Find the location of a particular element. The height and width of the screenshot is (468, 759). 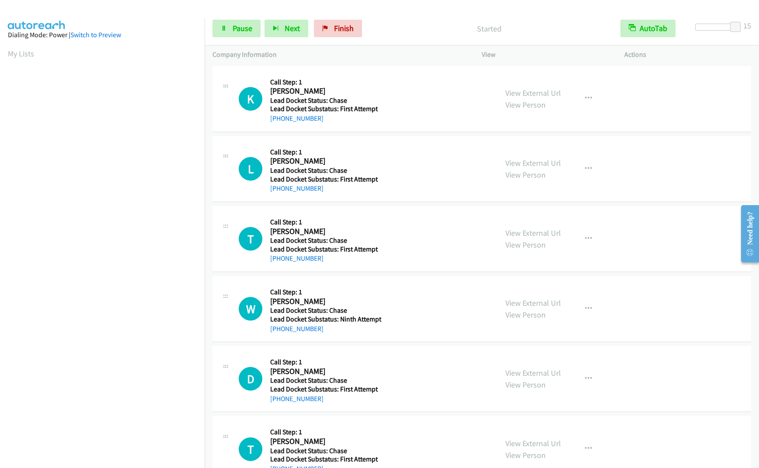

span: Next is located at coordinates (292, 28).